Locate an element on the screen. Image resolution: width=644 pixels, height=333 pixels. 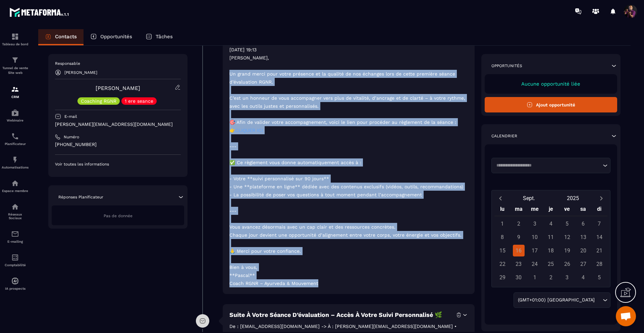
a: CLIQUER ICI is located at coordinates (249, 130).